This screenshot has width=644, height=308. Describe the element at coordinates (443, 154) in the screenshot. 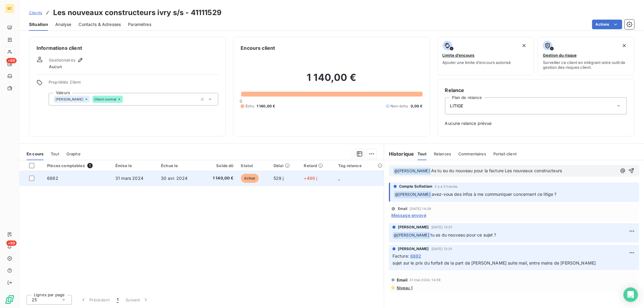

I see `span: Relances` at that location.